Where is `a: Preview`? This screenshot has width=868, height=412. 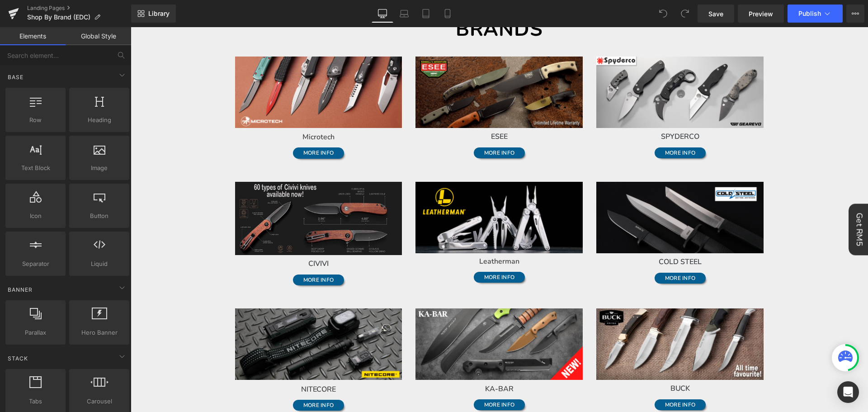
a: Preview is located at coordinates (761, 14).